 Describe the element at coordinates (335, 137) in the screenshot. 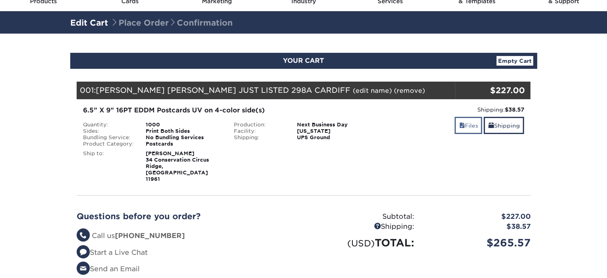

I see `div: UPS Ground` at that location.